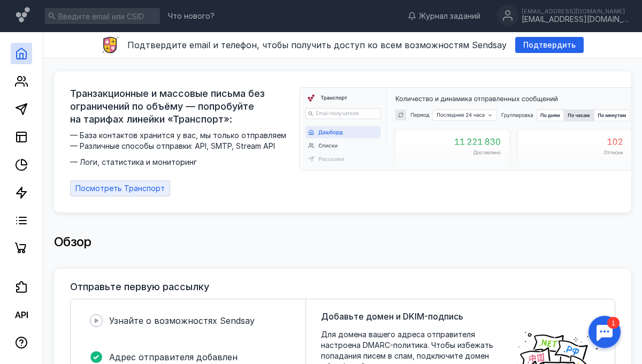 This screenshot has height=364, width=642. What do you see at coordinates (30, 12) in the screenshot?
I see `div: 1` at bounding box center [30, 12].